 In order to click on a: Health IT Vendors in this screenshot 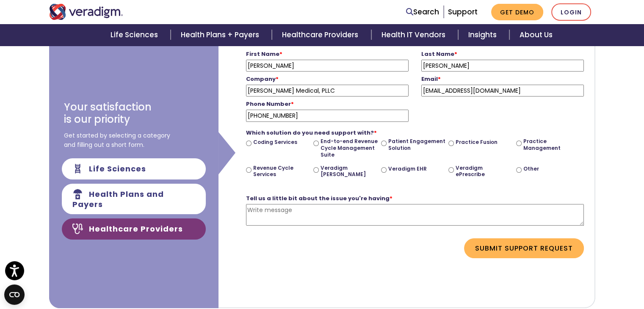, I will do `click(415, 35)`.